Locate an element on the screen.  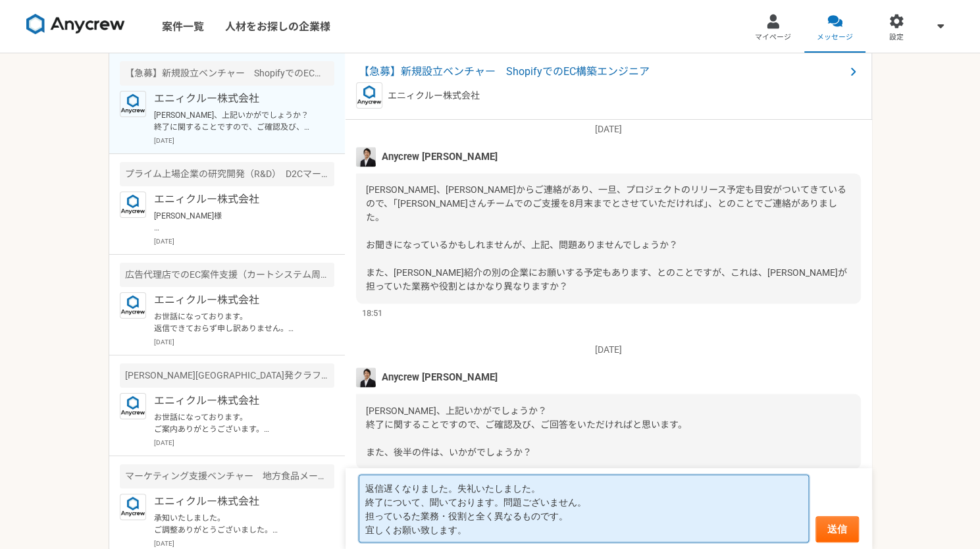
span: 設定 is located at coordinates (896, 38).